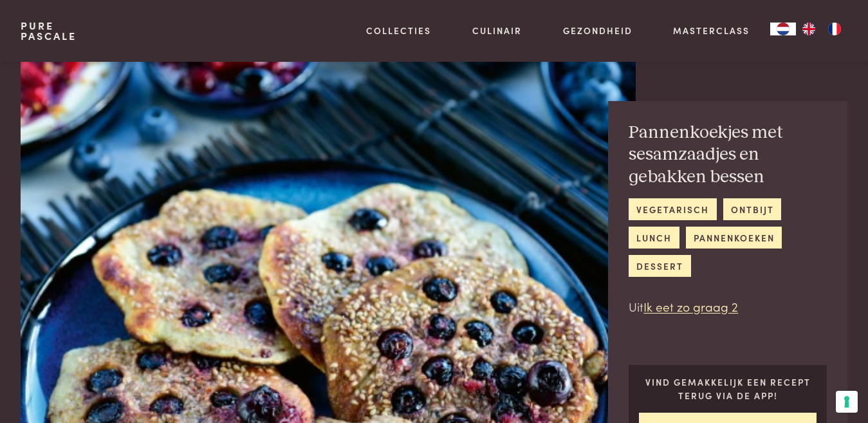 The width and height of the screenshot is (868, 423). What do you see at coordinates (727, 307) in the screenshot?
I see `p: Uit` at bounding box center [727, 307].